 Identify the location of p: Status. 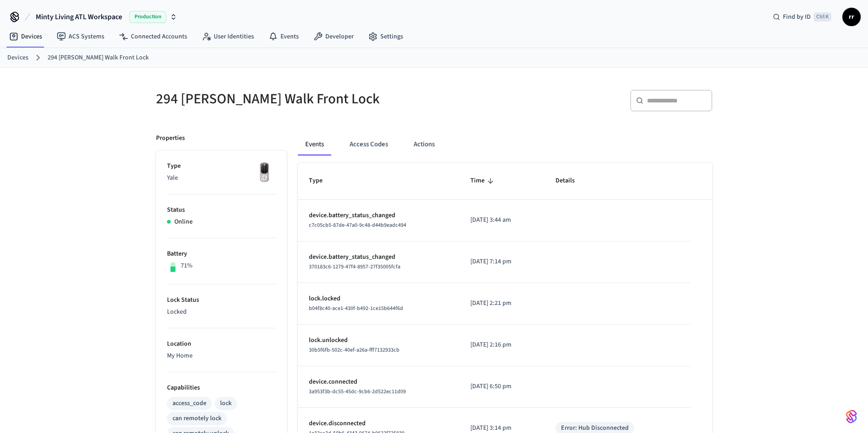
(222, 210).